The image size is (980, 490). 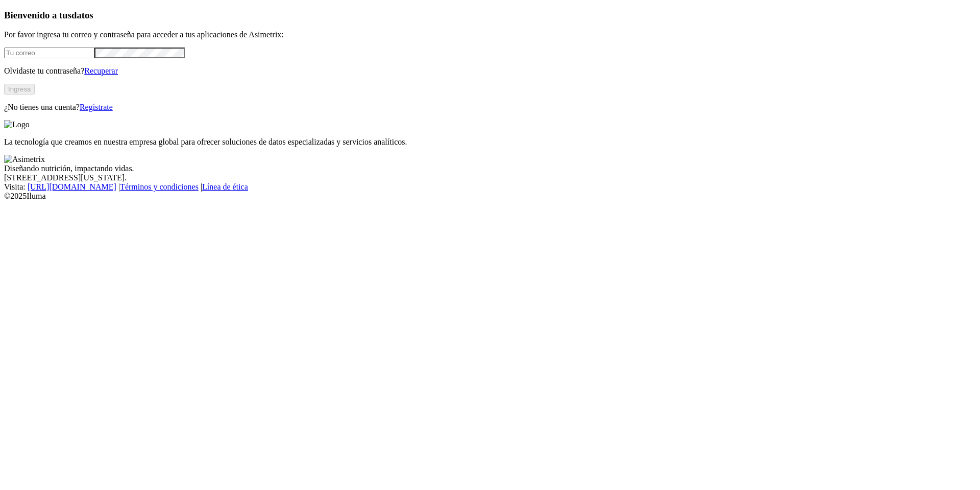 What do you see at coordinates (225, 186) in the screenshot?
I see `a: Línea de ética` at bounding box center [225, 186].